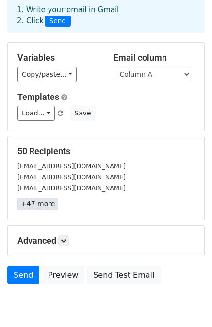  I want to click on div: 1. Write your email in Gmail 2. Click, so click(106, 16).